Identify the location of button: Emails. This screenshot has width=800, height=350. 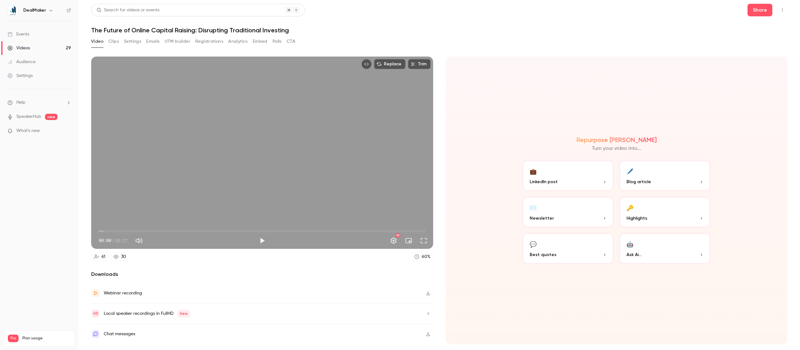
(153, 41).